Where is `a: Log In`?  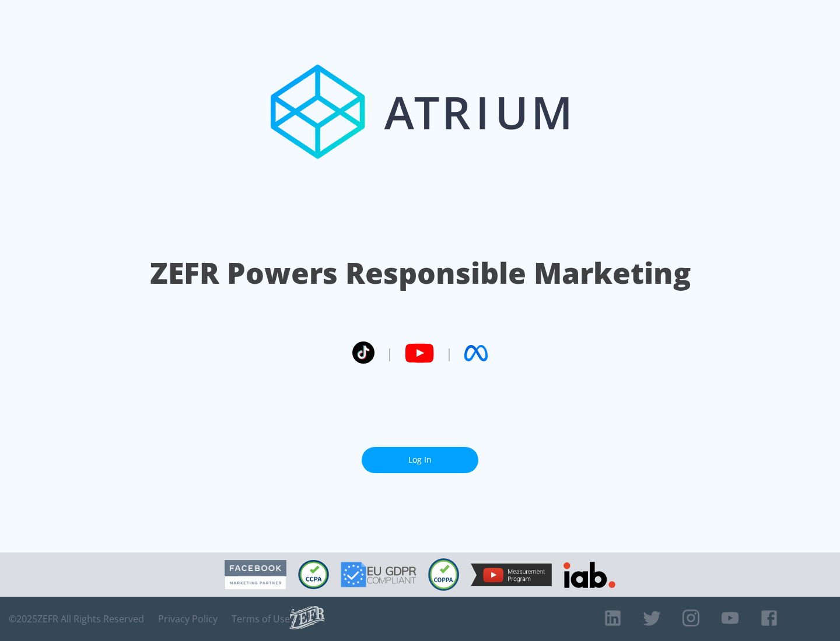
a: Log In is located at coordinates (420, 460).